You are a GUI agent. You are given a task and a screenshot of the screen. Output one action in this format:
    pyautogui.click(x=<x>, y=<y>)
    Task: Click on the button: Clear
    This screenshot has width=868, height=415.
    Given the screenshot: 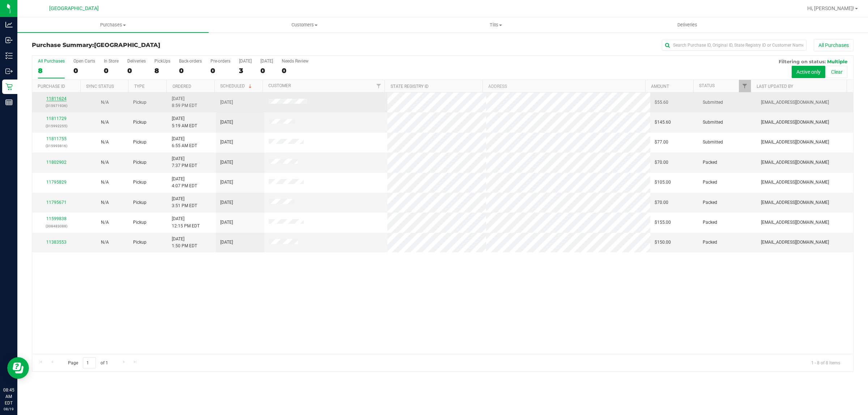 What is the action you would take?
    pyautogui.click(x=837, y=72)
    